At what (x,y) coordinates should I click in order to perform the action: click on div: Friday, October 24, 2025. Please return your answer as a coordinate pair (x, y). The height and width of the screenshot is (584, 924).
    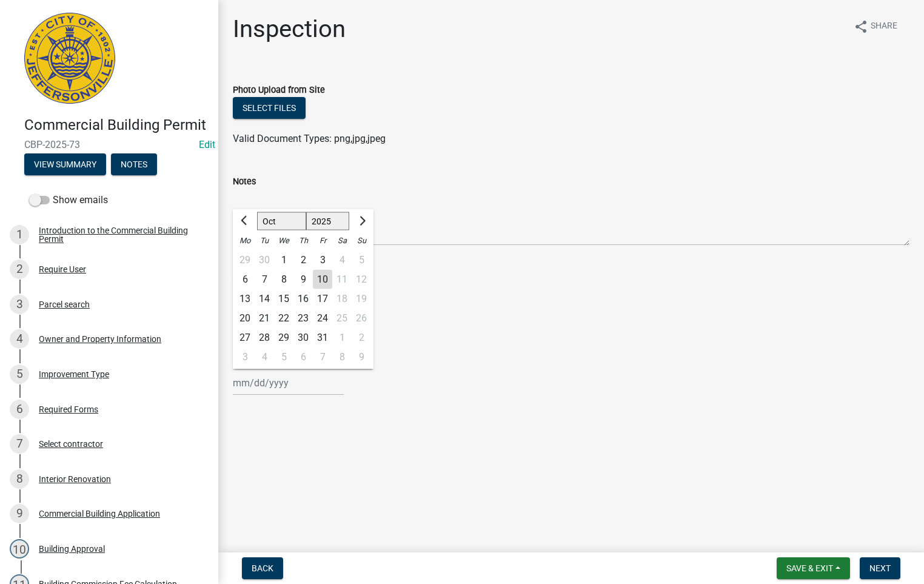
    Looking at the image, I should click on (323, 319).